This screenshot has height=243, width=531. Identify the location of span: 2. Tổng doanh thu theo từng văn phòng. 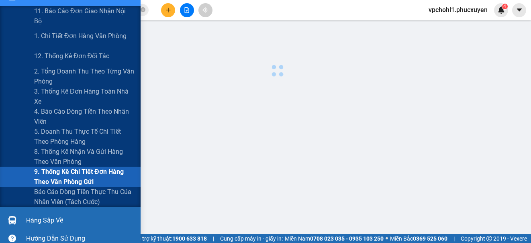
(84, 76).